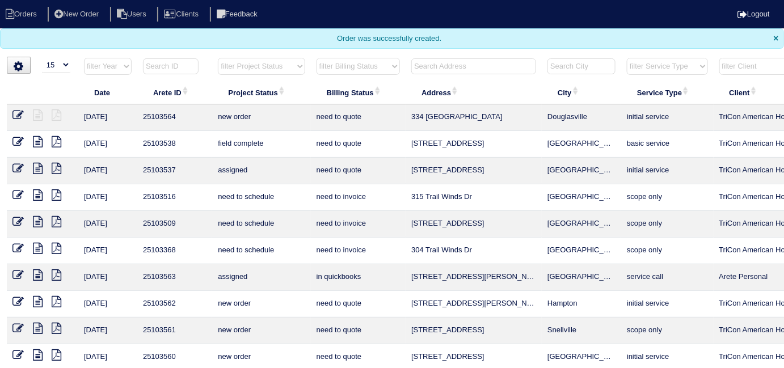 The width and height of the screenshot is (784, 368). What do you see at coordinates (667, 144) in the screenshot?
I see `td: basic service` at bounding box center [667, 144].